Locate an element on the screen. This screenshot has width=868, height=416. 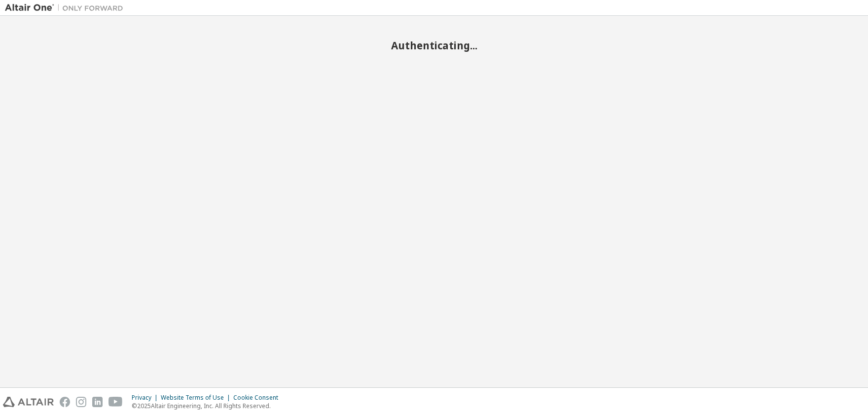
img: instagram.svg is located at coordinates (81, 402).